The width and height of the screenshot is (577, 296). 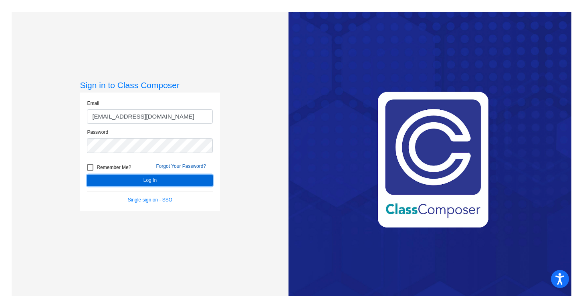 What do you see at coordinates (181, 166) in the screenshot?
I see `a: Forgot Your Password?` at bounding box center [181, 166].